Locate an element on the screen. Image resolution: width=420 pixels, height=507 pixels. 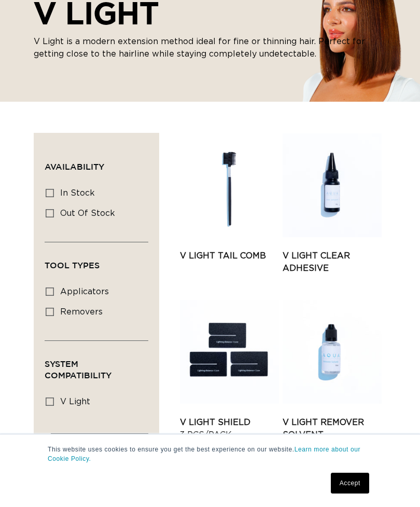
summary: Availability (0 selected) is located at coordinates (96, 162).